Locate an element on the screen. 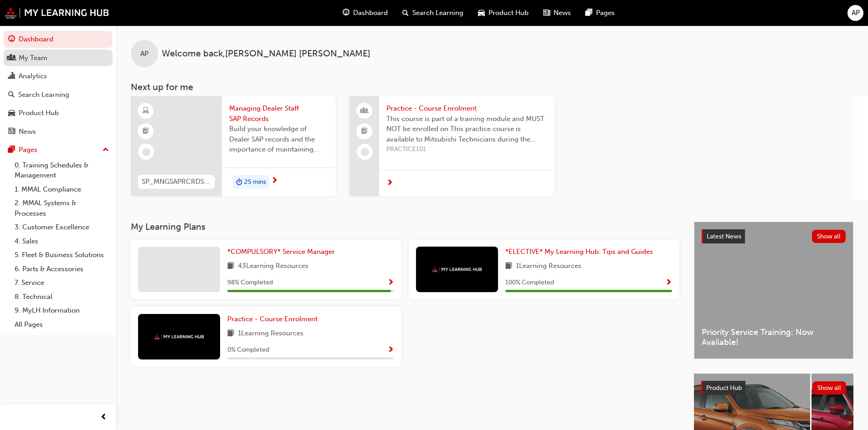 Image resolution: width=868 pixels, height=430 pixels. button: AP is located at coordinates (855, 13).